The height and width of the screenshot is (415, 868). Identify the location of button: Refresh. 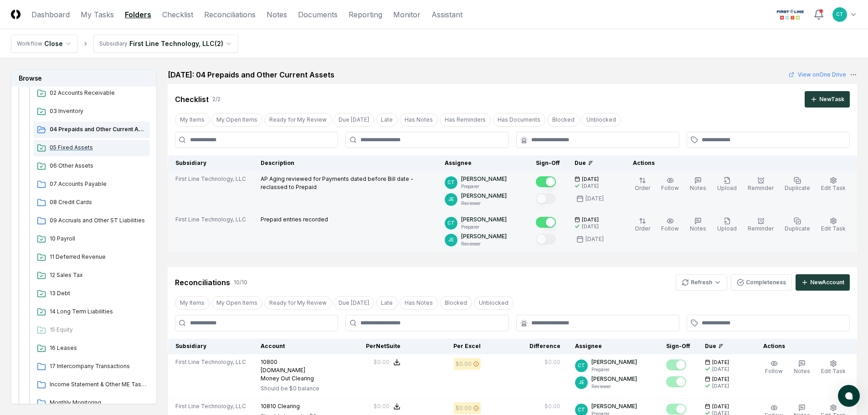
(701, 283).